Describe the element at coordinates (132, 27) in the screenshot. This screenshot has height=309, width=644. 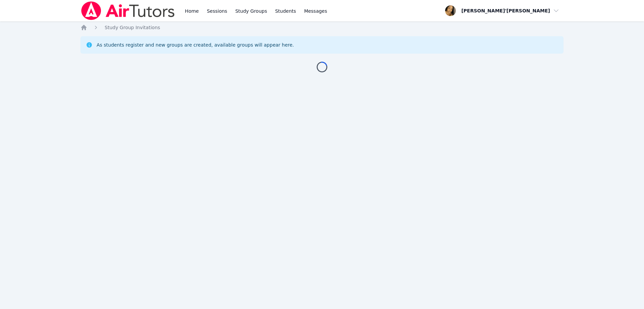
I see `a: Study Group Invitations` at that location.